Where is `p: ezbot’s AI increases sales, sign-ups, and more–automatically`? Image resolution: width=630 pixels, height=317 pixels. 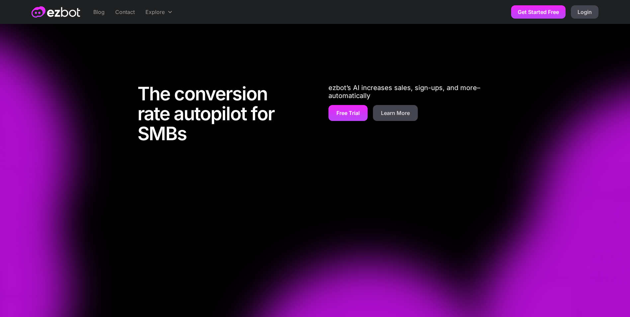 p: ezbot’s AI increases sales, sign-ups, and more–automatically is located at coordinates (411, 92).